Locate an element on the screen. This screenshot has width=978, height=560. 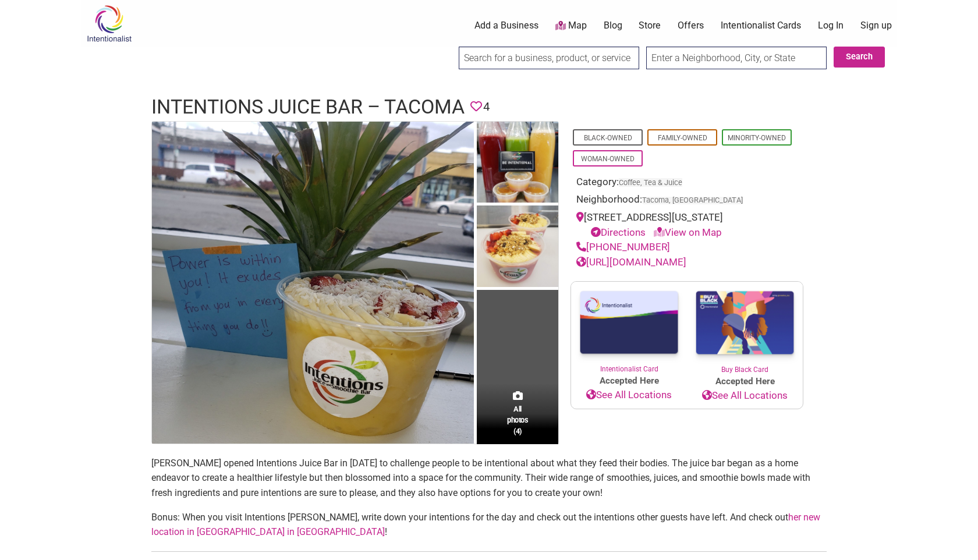
a: Family-Owned is located at coordinates (682, 138).